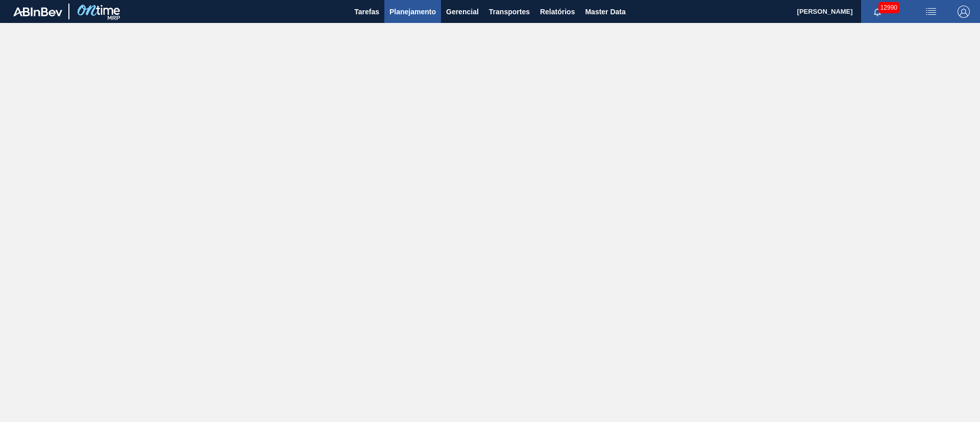  Describe the element at coordinates (412, 11) in the screenshot. I see `span: Planejamento` at that location.